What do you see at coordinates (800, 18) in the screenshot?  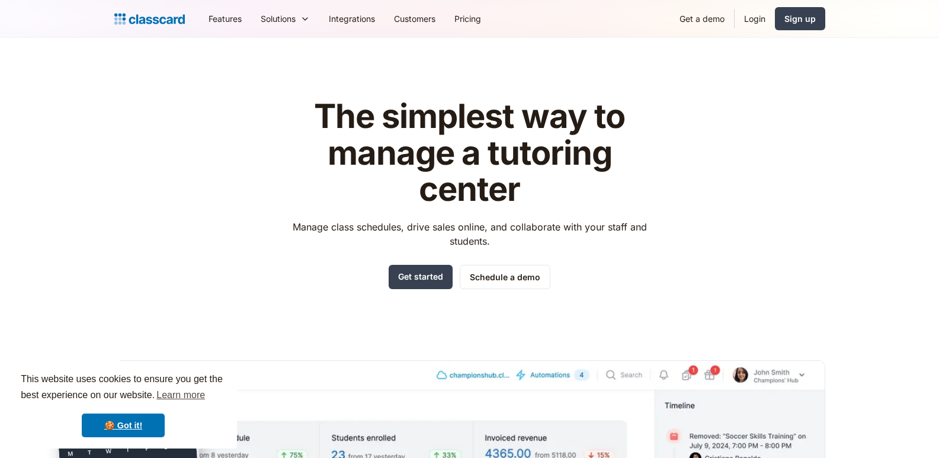 I see `div: Sign up` at bounding box center [800, 18].